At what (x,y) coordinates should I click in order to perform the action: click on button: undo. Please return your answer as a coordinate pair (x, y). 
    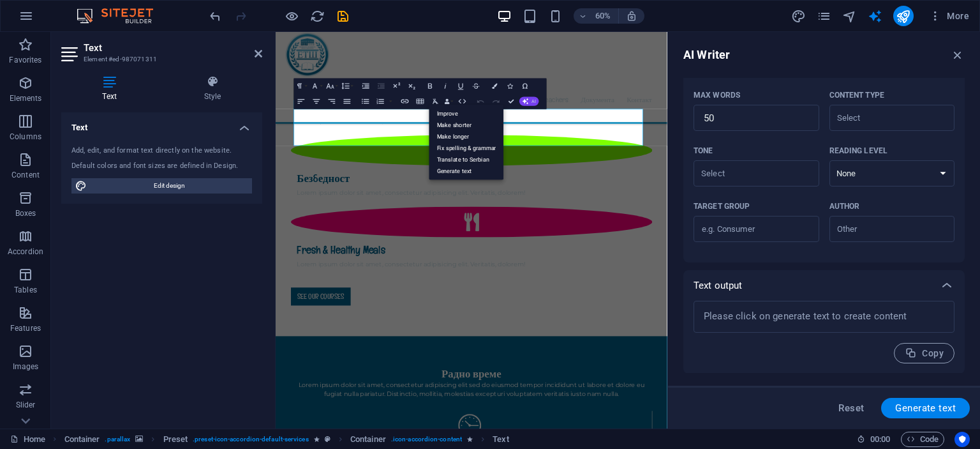
    Looking at the image, I should click on (215, 16).